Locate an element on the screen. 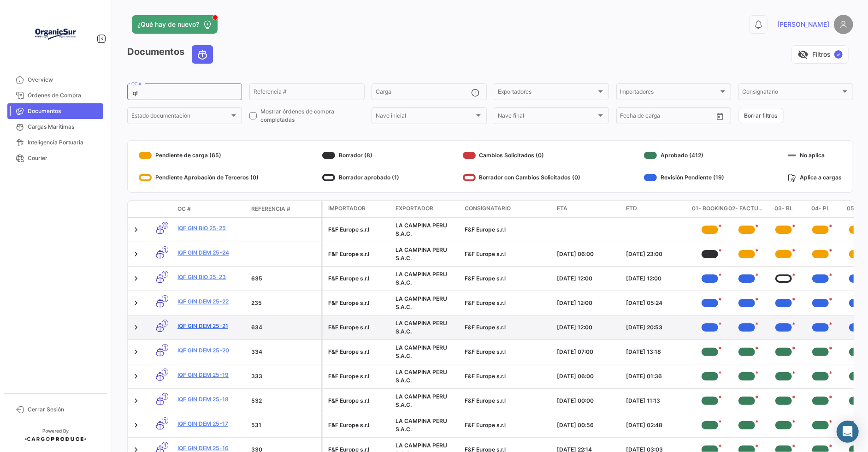  button: Borrar filtros is located at coordinates (761, 116).